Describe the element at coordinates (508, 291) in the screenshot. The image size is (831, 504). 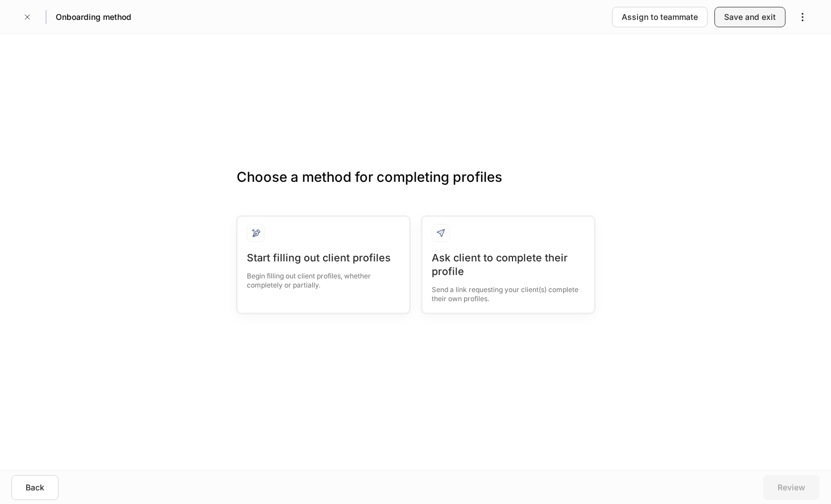
I see `div: Send a link requesting your client(s) complete their own profiles.` at that location.